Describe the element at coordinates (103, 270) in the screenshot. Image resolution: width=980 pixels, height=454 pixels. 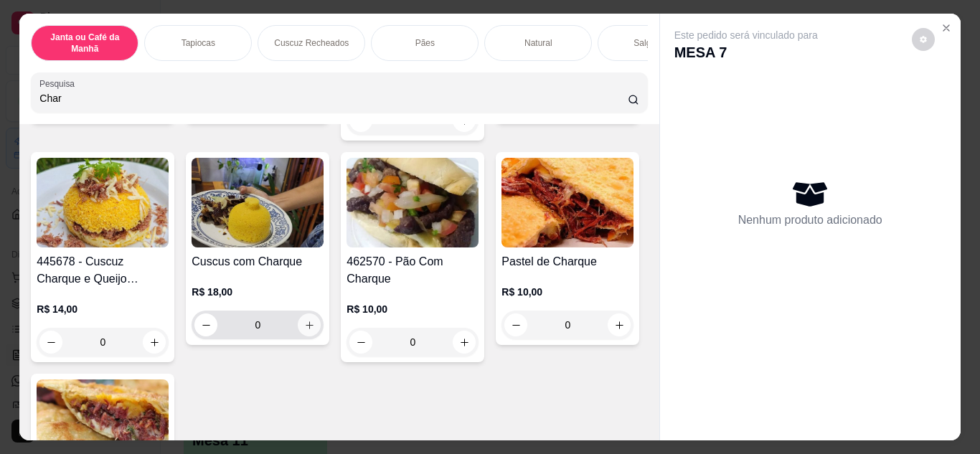
I see `h4: 445678 - Cuscuz Charque e Queijo Recheado (P)` at that location.